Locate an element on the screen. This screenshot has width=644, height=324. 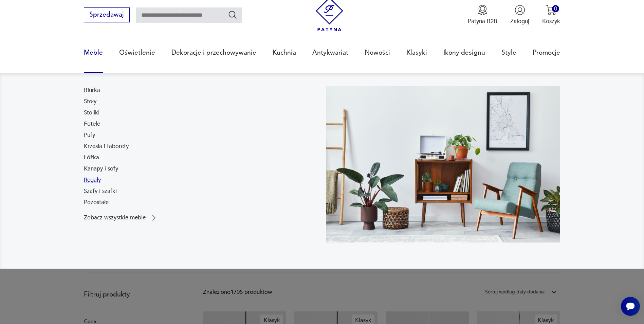
a: Klasyki is located at coordinates (417, 52).